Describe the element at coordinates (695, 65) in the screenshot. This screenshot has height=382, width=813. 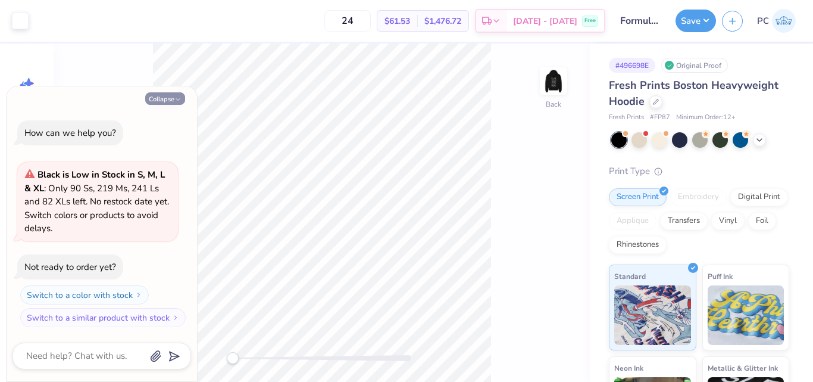
I see `div: Original Proof` at that location.